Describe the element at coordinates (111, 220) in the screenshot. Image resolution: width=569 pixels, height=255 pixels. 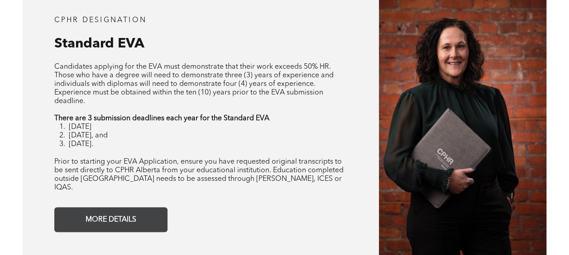
I see `a: MORE DETAILS` at that location.